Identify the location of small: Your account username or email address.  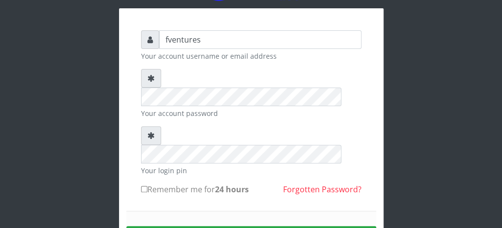
(251, 56).